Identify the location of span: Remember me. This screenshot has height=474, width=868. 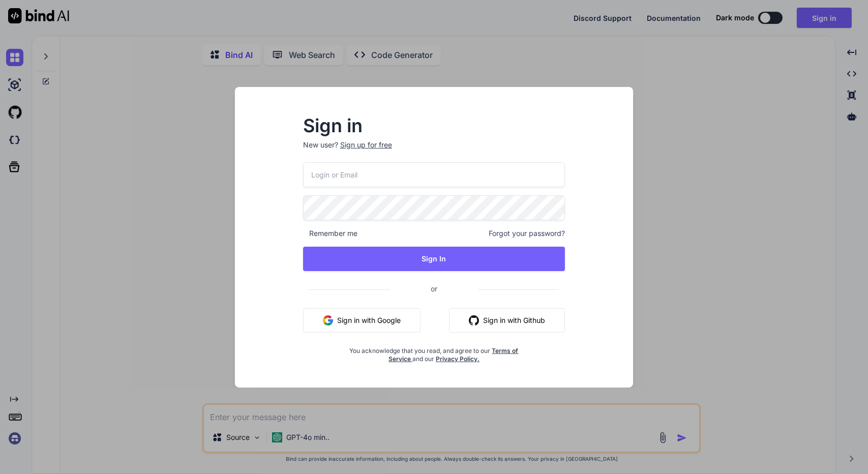
(330, 233).